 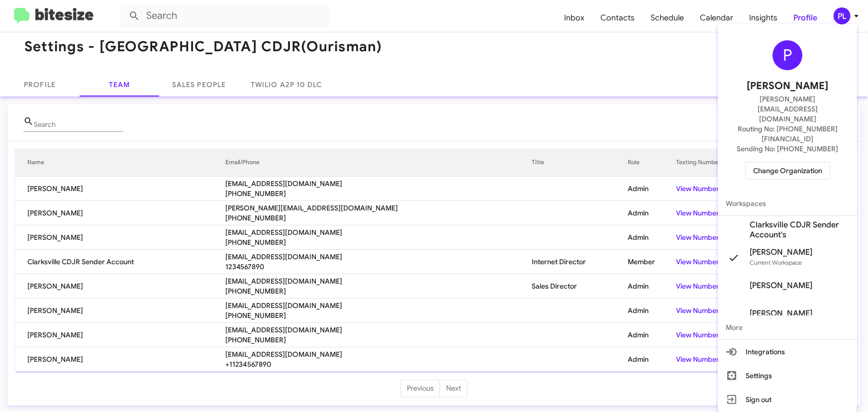 What do you see at coordinates (787, 400) in the screenshot?
I see `button: Sign out` at bounding box center [787, 400].